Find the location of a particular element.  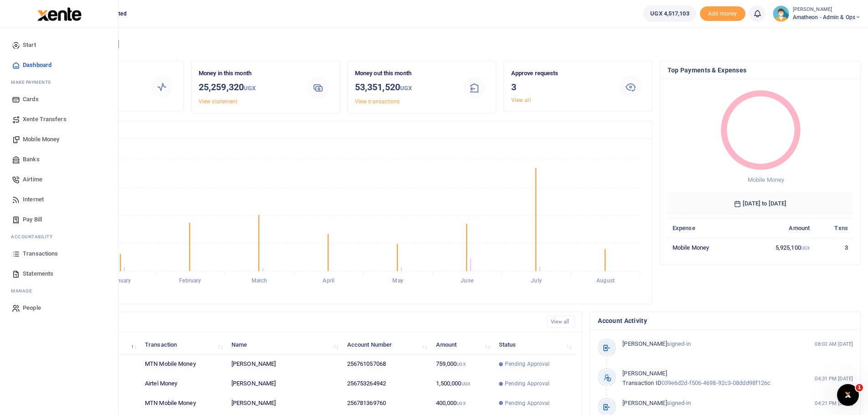

a: View statement is located at coordinates (218, 101).